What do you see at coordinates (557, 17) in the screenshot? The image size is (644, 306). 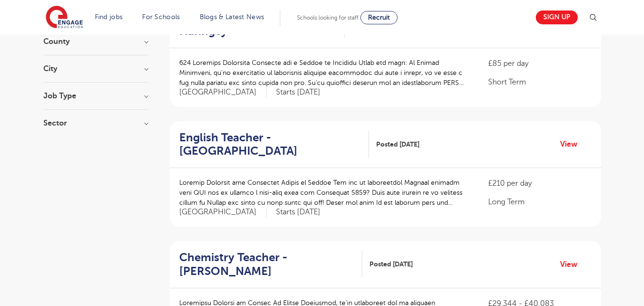 I see `a: Sign up` at bounding box center [557, 17].